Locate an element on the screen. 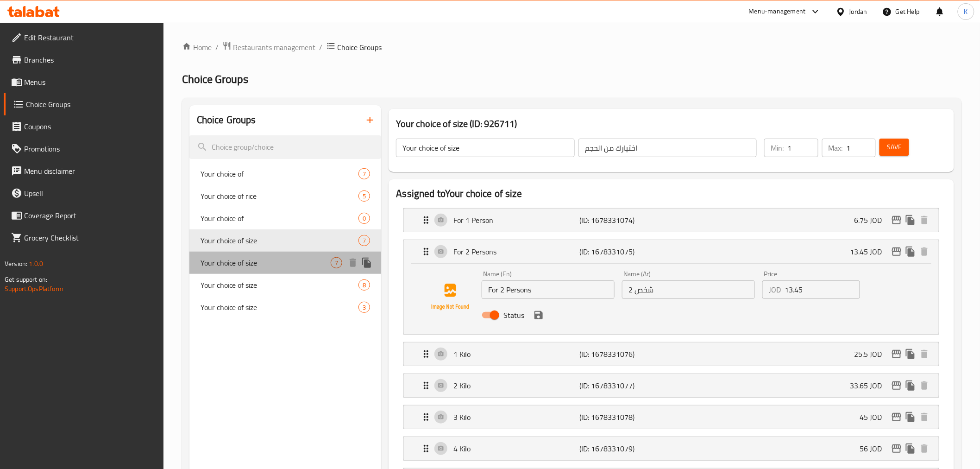 This screenshot has width=980, height=469. div: Menu-management is located at coordinates (777, 12).